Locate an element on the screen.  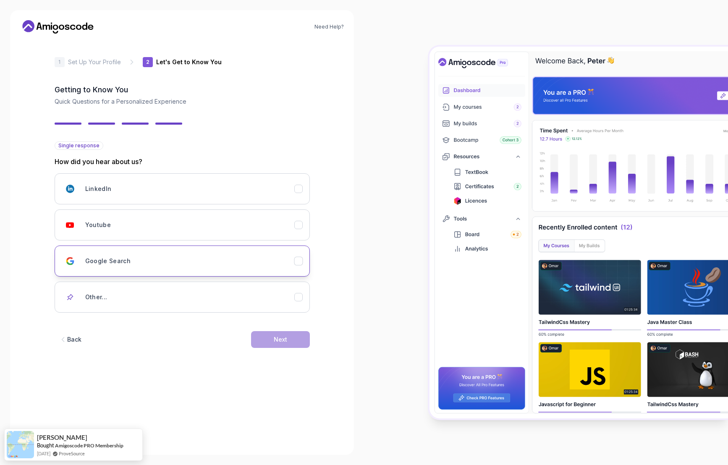
button: Google Search is located at coordinates (182, 261).